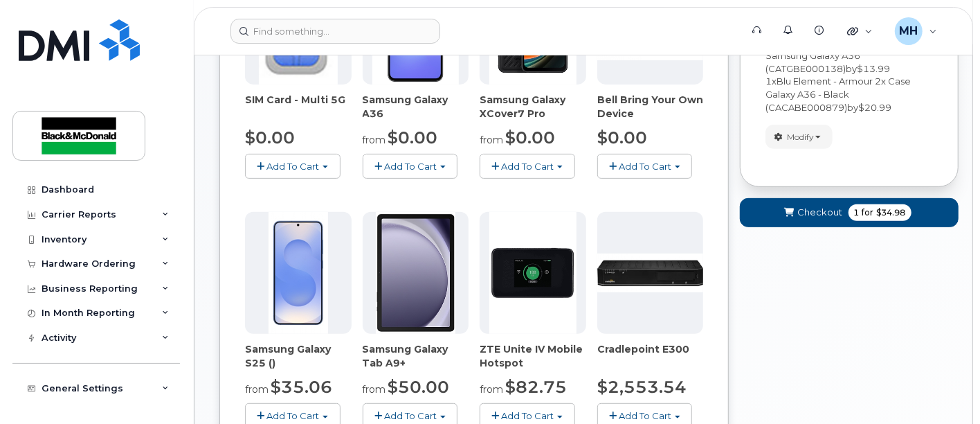 This screenshot has width=980, height=424. Describe the element at coordinates (799, 136) in the screenshot. I see `button: Modify` at that location.